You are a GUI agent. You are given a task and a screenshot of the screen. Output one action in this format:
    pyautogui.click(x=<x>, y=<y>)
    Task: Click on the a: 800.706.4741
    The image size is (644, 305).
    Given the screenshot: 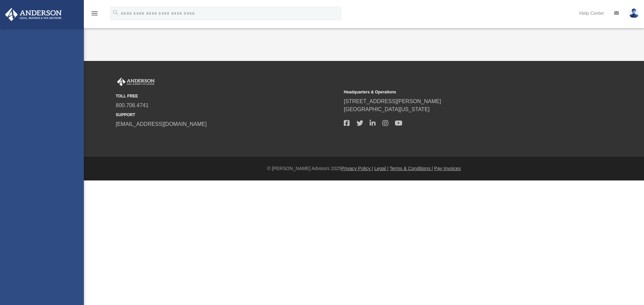 What is the action you would take?
    pyautogui.click(x=133, y=105)
    